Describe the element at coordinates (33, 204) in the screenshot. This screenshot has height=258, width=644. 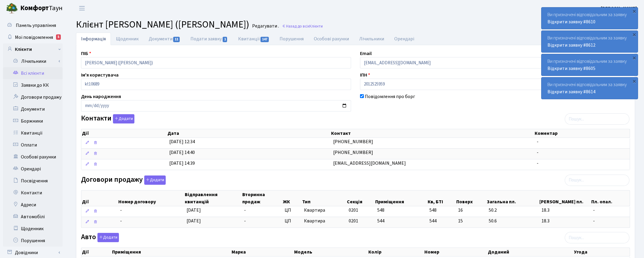
I see `a: Адреси` at that location.